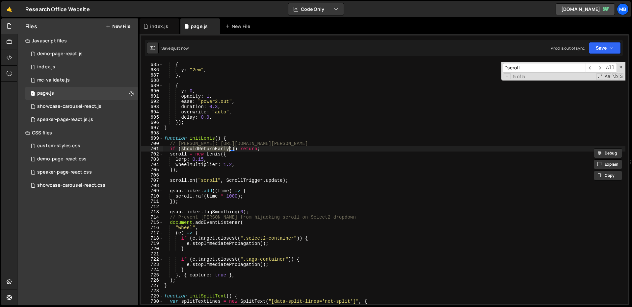 The image size is (632, 307). Describe the element at coordinates (59, 146) in the screenshot. I see `div: custom-styles.css` at that location.